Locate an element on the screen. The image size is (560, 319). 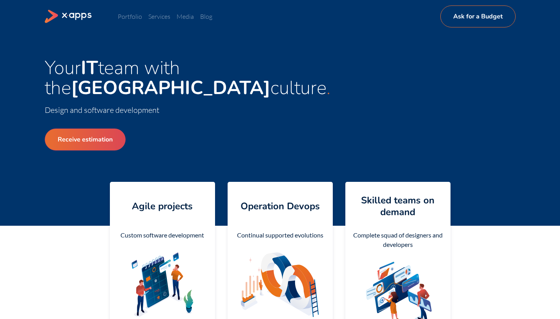
h4: Skilled teams on demand is located at coordinates (398, 206).